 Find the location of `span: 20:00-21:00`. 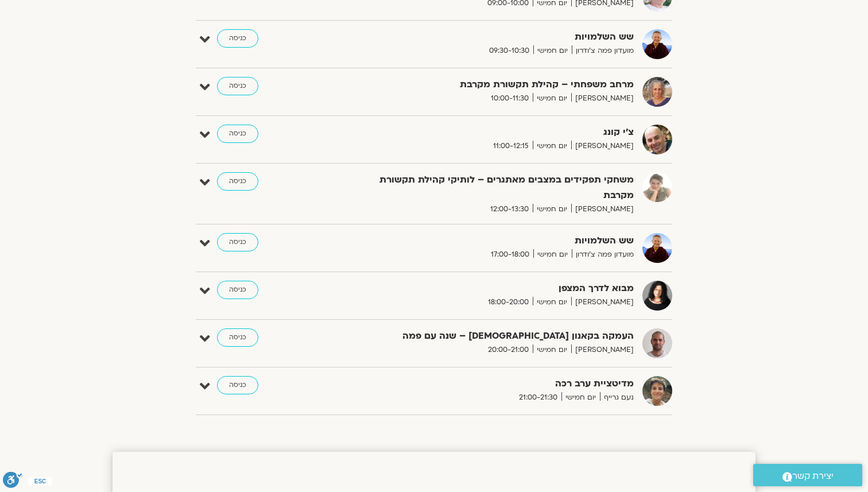

span: 20:00-21:00 is located at coordinates (508, 350).